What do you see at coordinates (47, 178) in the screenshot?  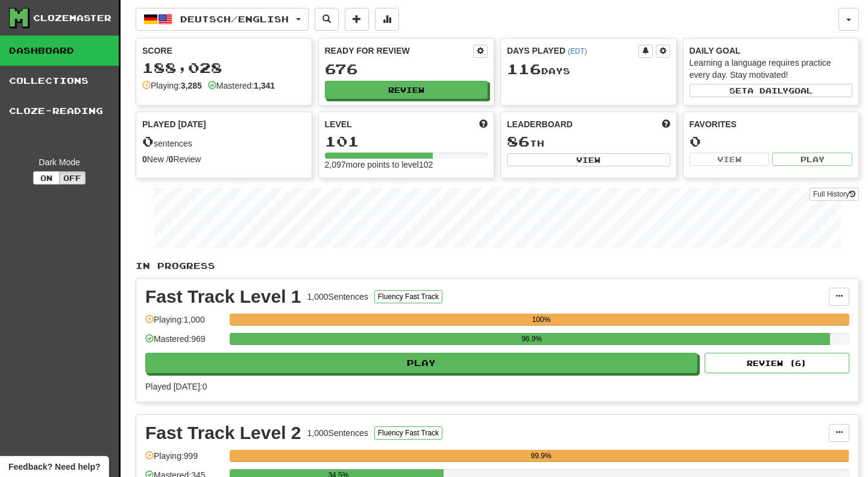 I see `button: On` at bounding box center [47, 178].